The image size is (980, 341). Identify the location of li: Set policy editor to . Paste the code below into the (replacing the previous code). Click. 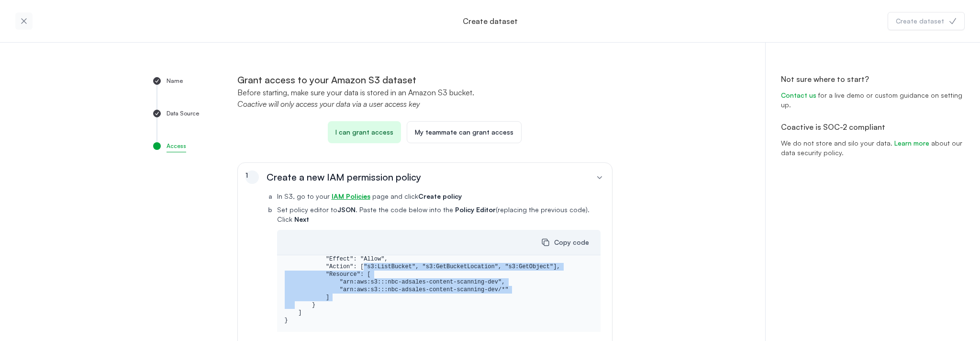
(439, 271).